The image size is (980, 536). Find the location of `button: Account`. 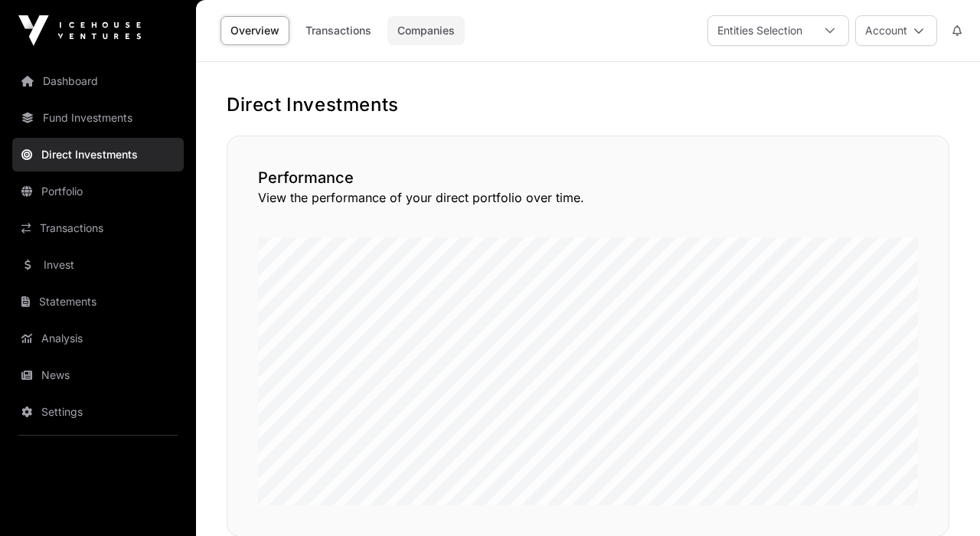

button: Account is located at coordinates (896, 31).